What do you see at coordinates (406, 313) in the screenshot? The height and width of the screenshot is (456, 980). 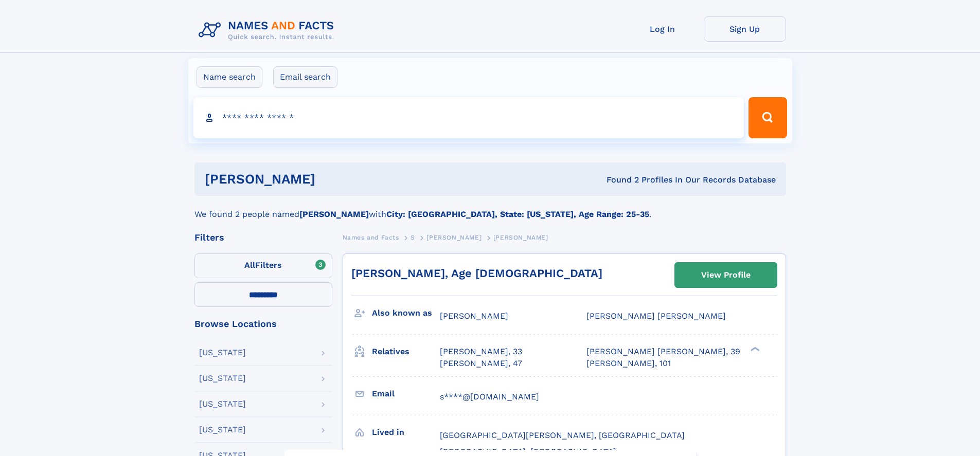 I see `h3: Also known as` at bounding box center [406, 313].